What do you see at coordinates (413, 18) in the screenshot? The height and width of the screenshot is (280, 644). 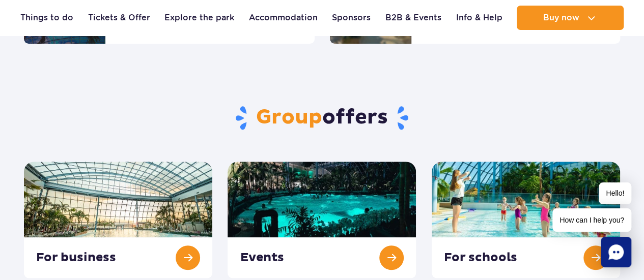 I see `a: B2B & Events` at bounding box center [413, 18].